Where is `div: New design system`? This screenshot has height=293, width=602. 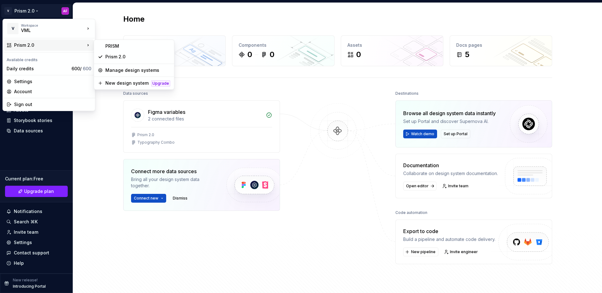
div: New design system is located at coordinates (127, 83).